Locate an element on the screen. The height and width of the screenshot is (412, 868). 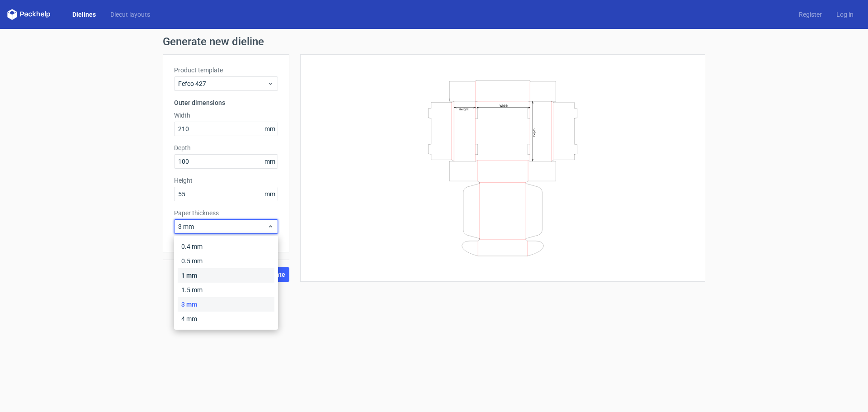
text: Depth is located at coordinates (534, 132).